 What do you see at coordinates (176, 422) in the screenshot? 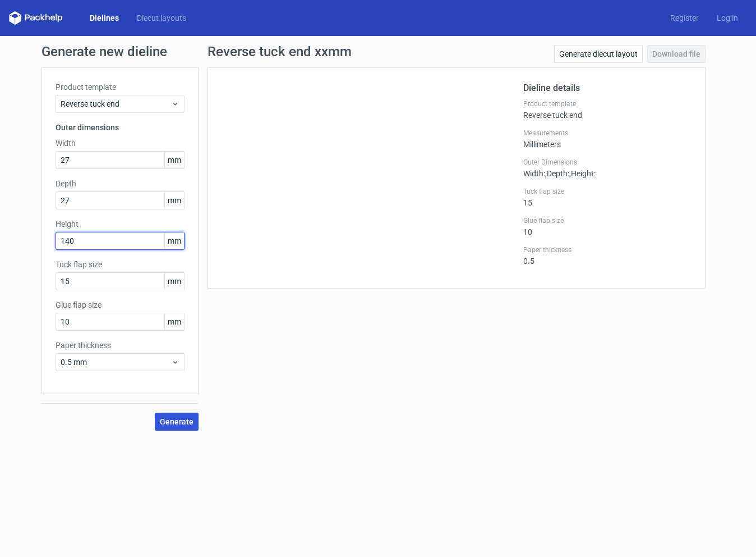
I see `button: Generate` at bounding box center [176, 422].